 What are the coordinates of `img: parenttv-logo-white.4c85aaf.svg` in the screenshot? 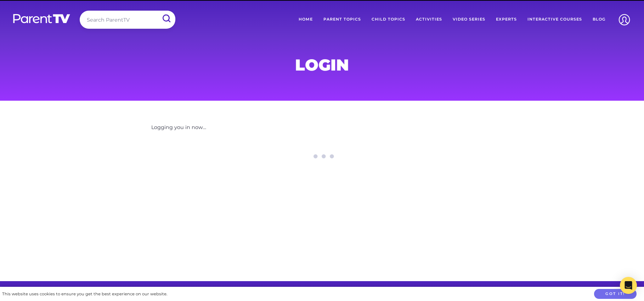 It's located at (42, 19).